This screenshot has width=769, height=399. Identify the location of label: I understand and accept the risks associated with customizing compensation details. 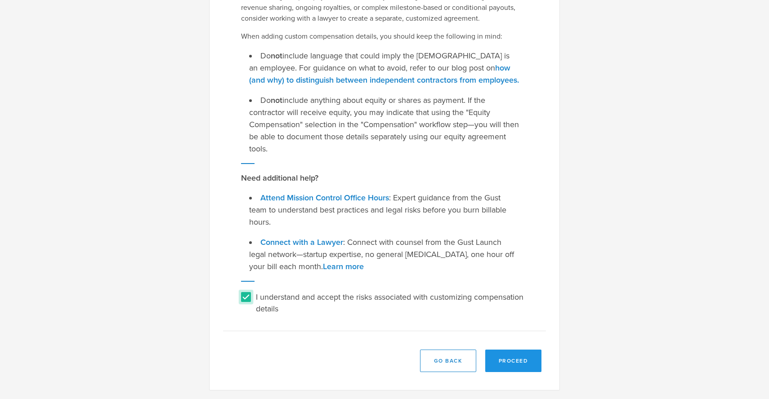
(391, 302).